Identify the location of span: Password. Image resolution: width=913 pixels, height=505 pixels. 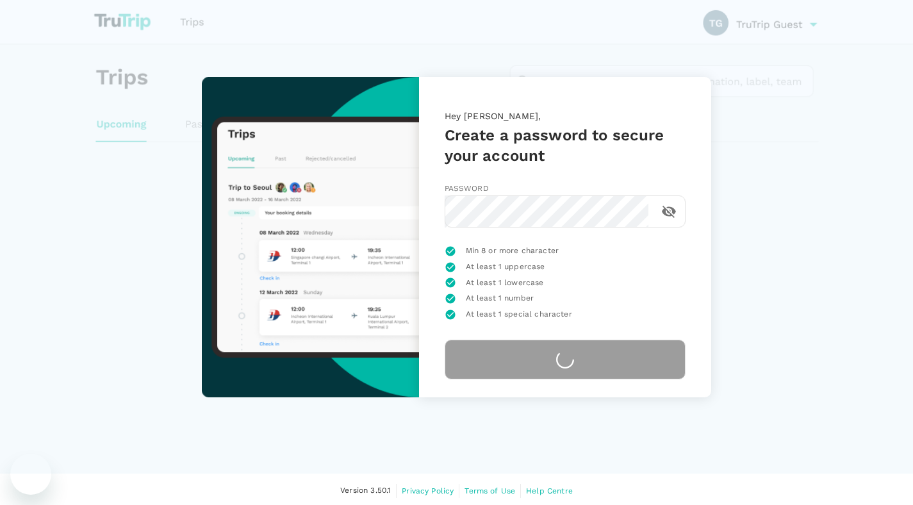
(467, 188).